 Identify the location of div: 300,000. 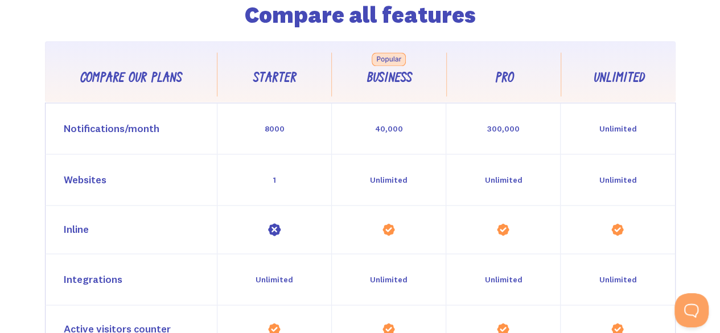
(503, 128).